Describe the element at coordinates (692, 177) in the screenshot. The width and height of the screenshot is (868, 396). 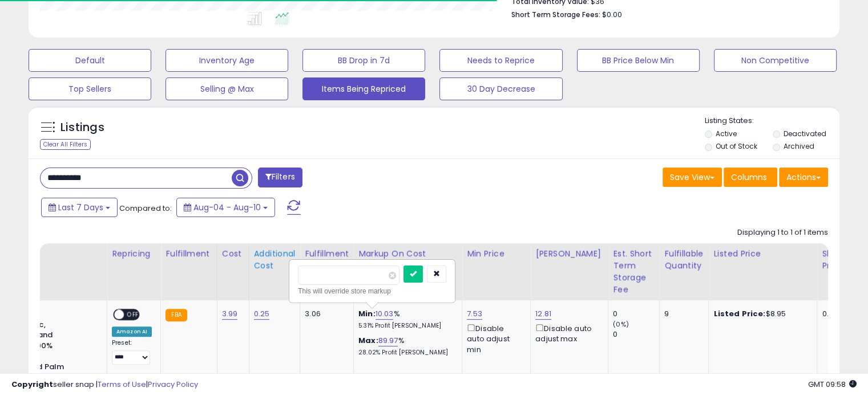
I see `button: Save View` at that location.